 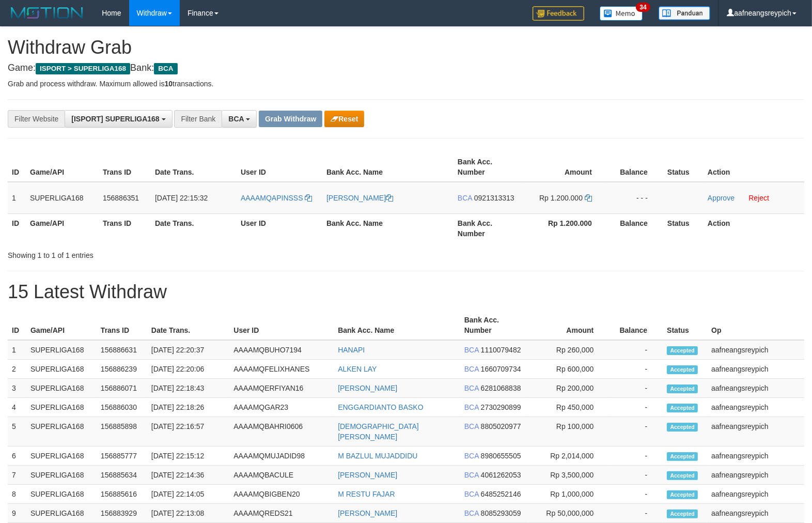 I want to click on span: Copy 6485252146 to clipboard, so click(x=501, y=495).